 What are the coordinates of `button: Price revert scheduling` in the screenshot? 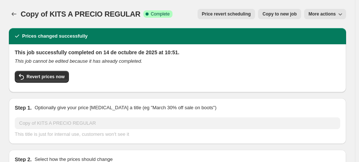 It's located at (226, 14).